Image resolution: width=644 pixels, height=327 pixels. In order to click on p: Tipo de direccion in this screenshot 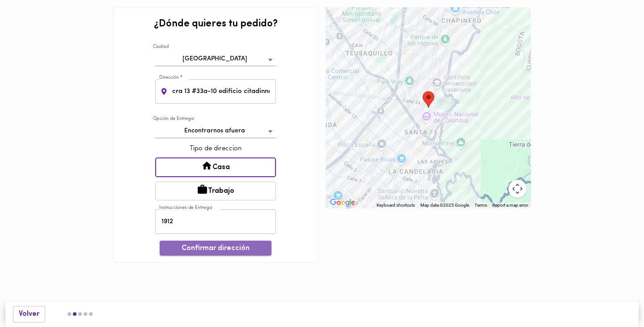, I will do `click(216, 149)`.